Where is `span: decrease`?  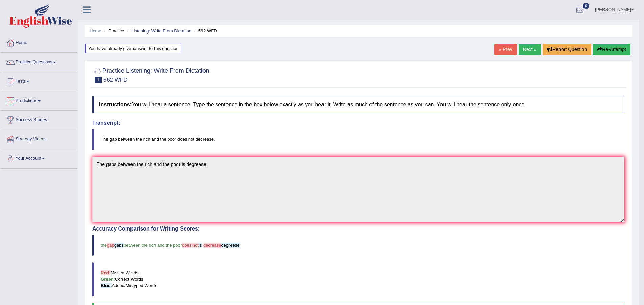 span: decrease is located at coordinates (212, 245).